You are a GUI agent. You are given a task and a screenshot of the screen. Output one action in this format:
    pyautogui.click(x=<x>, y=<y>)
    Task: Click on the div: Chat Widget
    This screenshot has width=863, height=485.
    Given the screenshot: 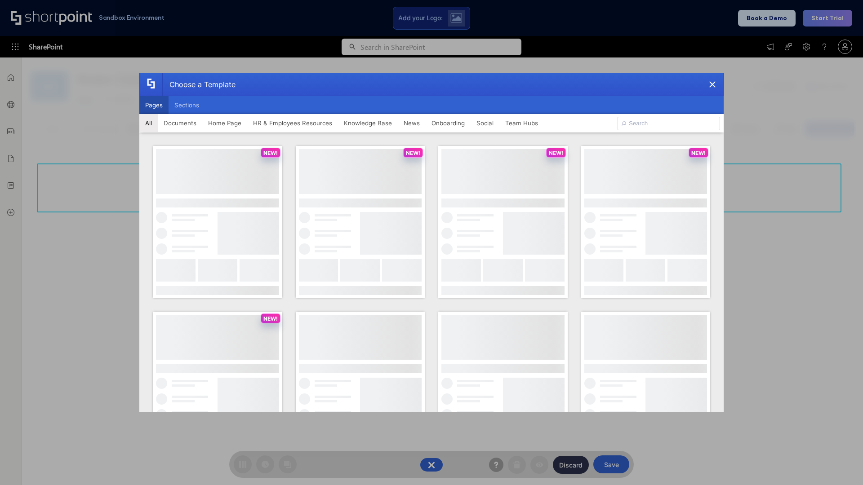 What is the action you would take?
    pyautogui.click(x=840, y=464)
    